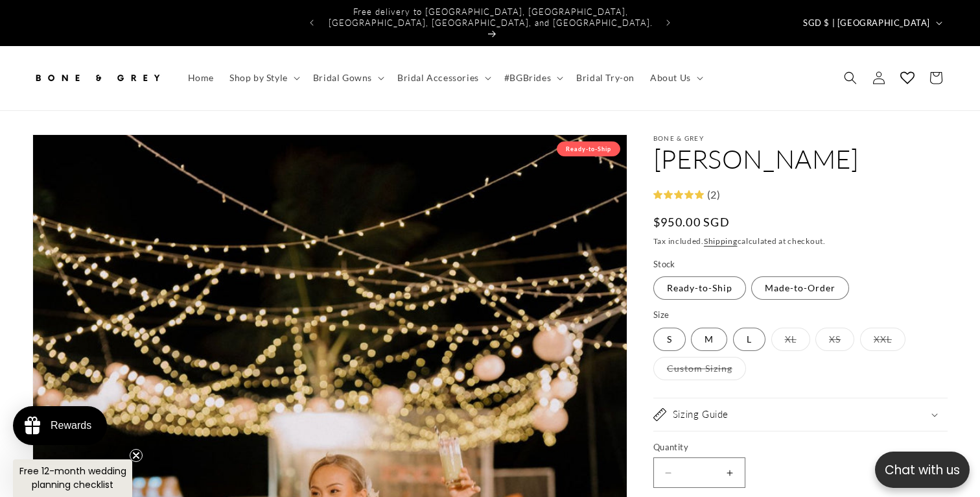  Describe the element at coordinates (201, 78) in the screenshot. I see `a: Home` at that location.